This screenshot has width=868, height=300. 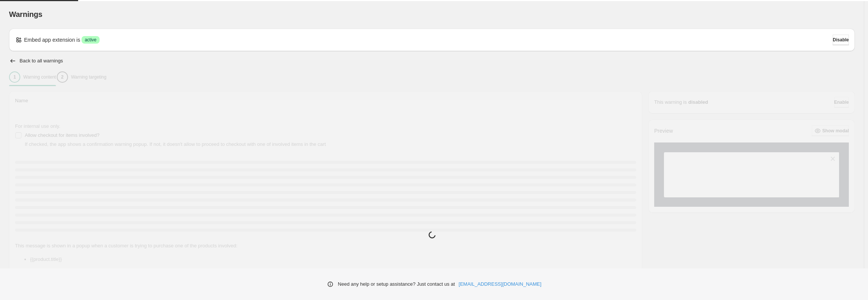 I want to click on span: Disable, so click(x=840, y=40).